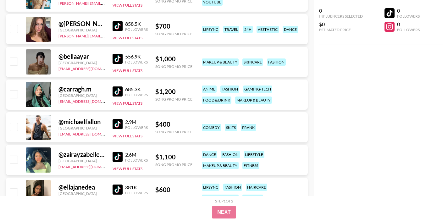 The image size is (448, 221). Describe the element at coordinates (224, 212) in the screenshot. I see `button: Next` at that location.